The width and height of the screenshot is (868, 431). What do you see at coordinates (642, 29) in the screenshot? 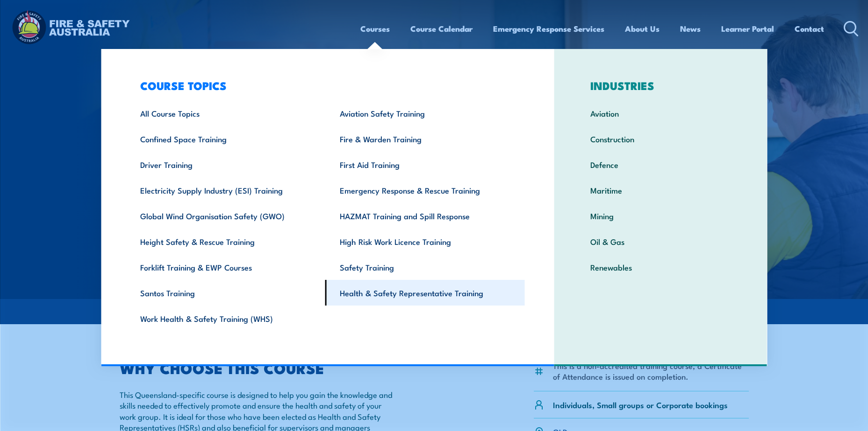
I see `a: About Us` at bounding box center [642, 29].